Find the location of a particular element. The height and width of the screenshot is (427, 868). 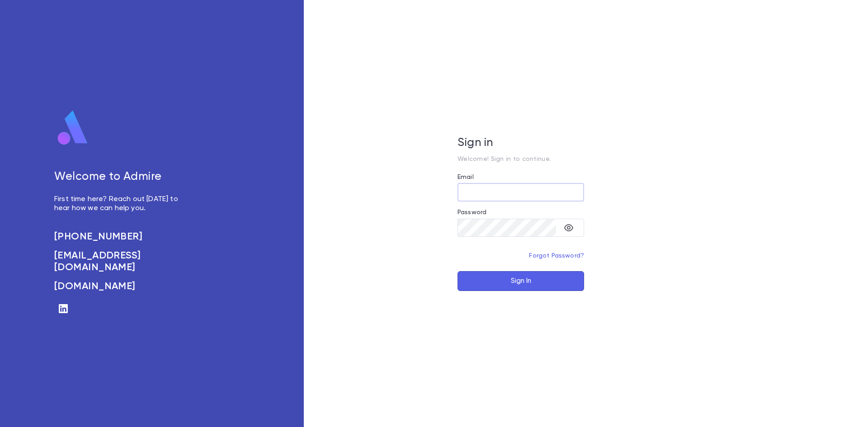

img: logo is located at coordinates (73, 127).